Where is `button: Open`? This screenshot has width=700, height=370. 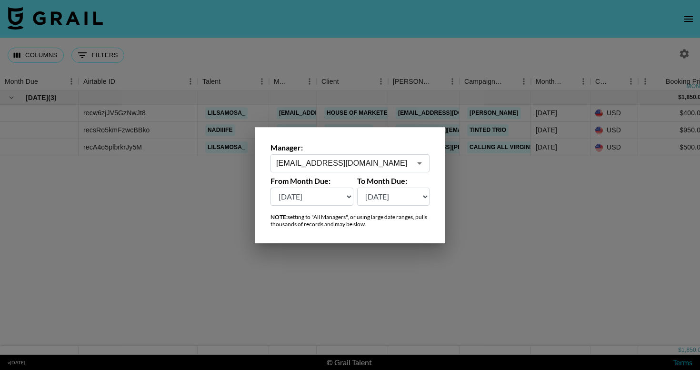
button: Open is located at coordinates (419, 163).